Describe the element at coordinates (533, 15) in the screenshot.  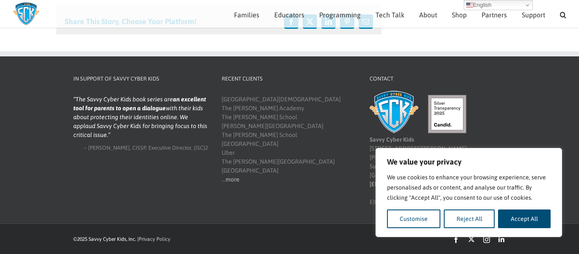
I see `span: Support` at that location.